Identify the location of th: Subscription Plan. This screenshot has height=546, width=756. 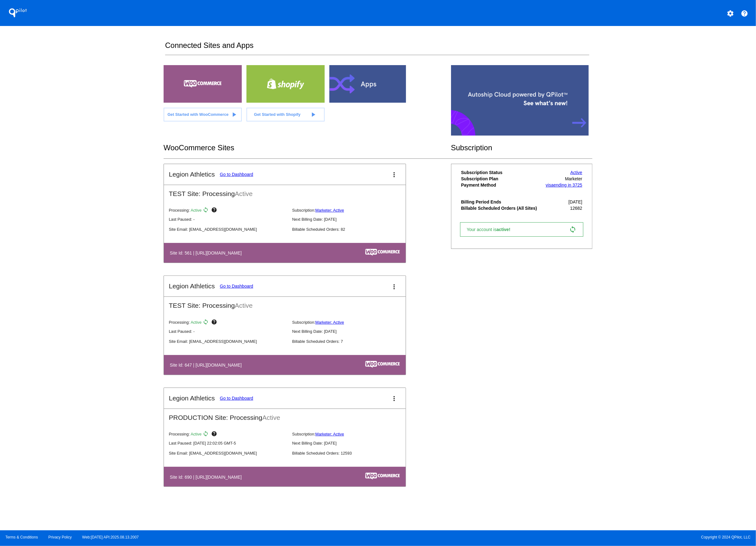
(502, 179).